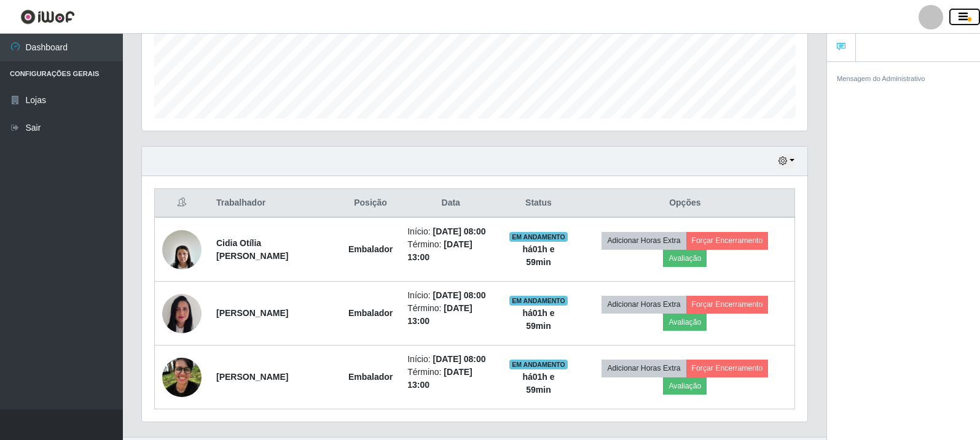  I want to click on th: Posição, so click(371, 203).